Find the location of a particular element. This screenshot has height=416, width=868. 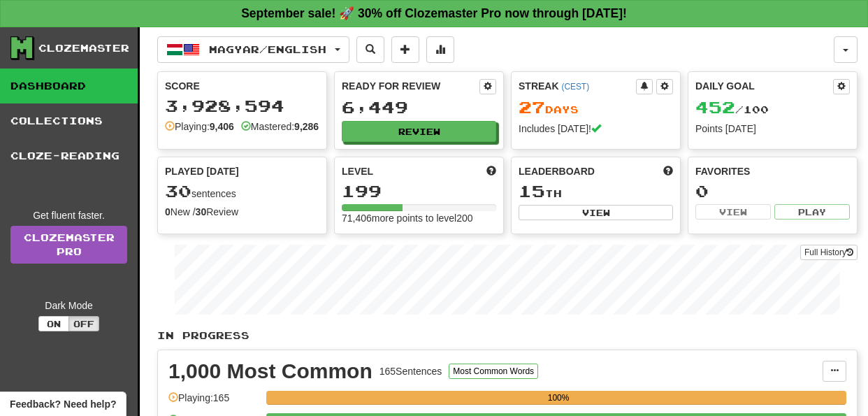

button: Search sentences is located at coordinates (370, 50).